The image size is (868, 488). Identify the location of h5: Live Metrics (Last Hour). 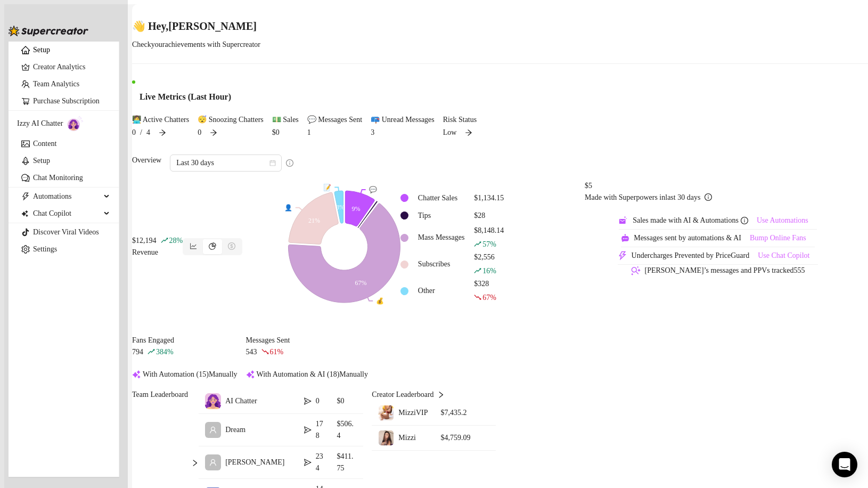
(186, 97).